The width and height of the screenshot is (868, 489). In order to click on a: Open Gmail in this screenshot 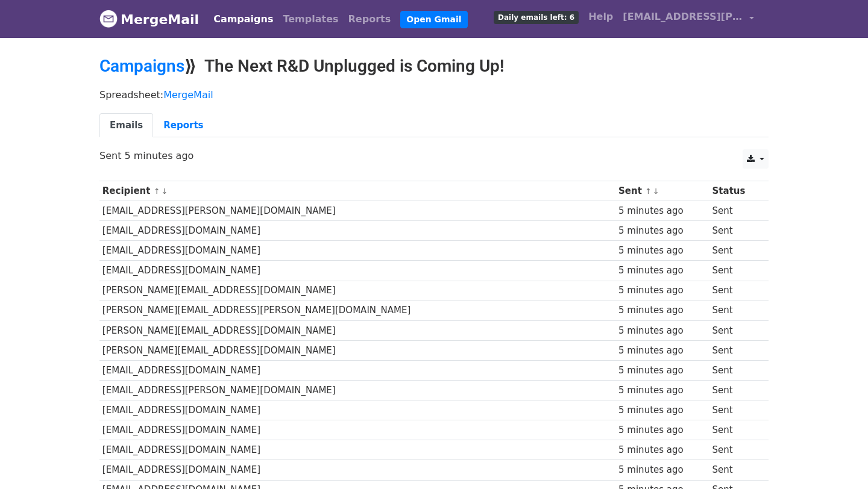, I will do `click(433, 19)`.